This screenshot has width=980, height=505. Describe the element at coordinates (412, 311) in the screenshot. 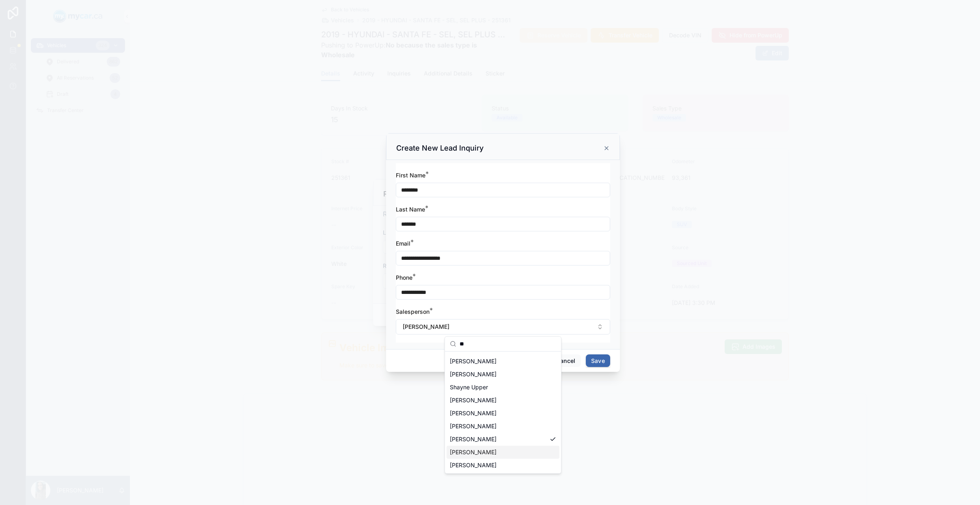

I see `span: Salesperson` at that location.